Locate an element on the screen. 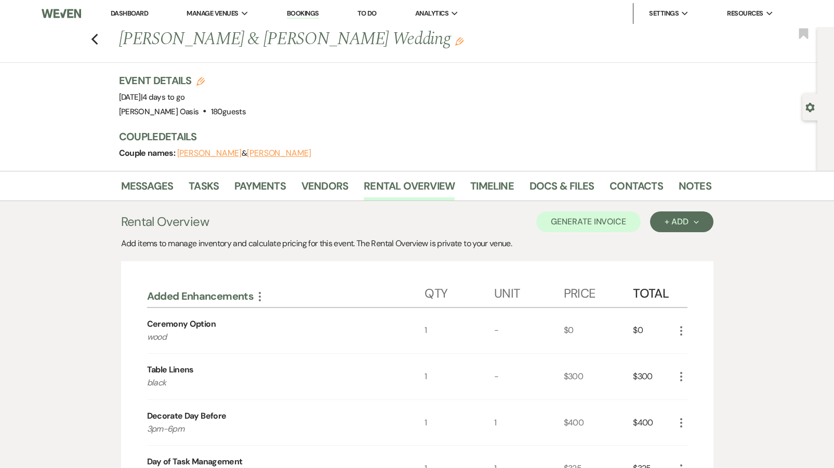 The width and height of the screenshot is (834, 468). a: Bookings is located at coordinates (303, 14).